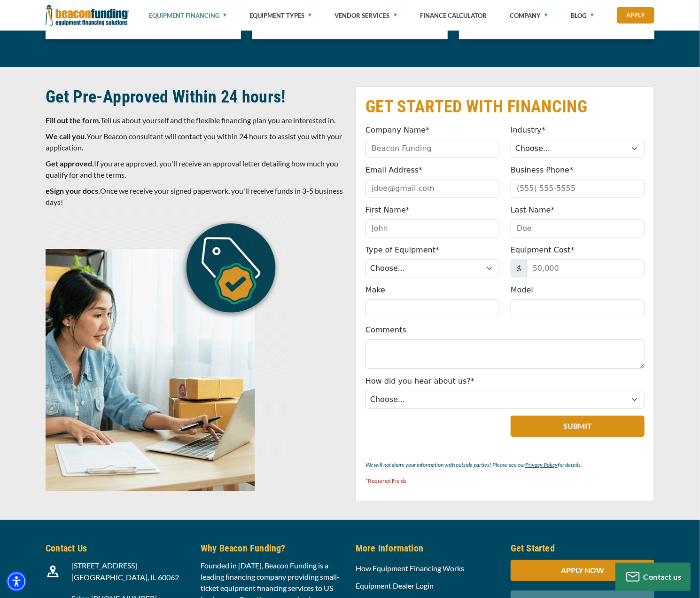 This screenshot has width=700, height=598. I want to click on a: Privacy Policy, so click(541, 465).